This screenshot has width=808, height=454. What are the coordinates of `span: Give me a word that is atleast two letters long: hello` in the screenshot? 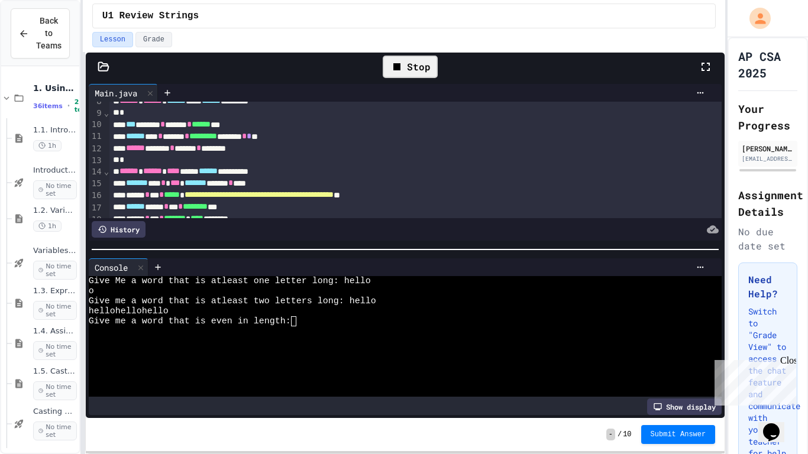 It's located at (233, 301).